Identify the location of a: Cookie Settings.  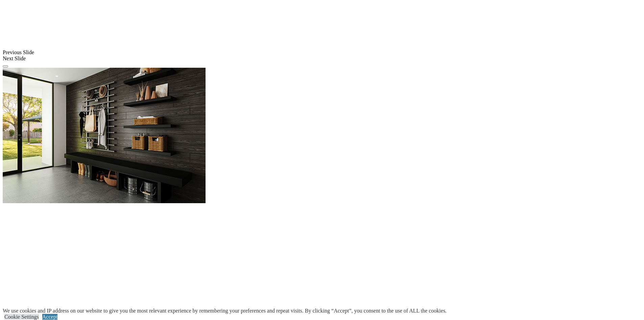
(22, 317).